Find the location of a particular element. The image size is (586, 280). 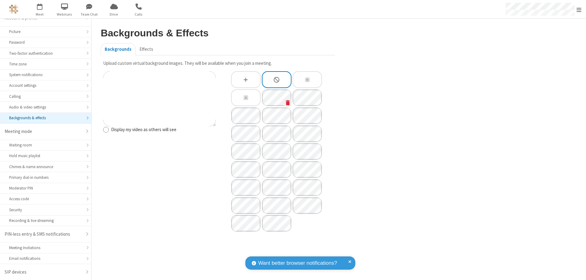

div: Frankfurt At Night is located at coordinates (277, 133).